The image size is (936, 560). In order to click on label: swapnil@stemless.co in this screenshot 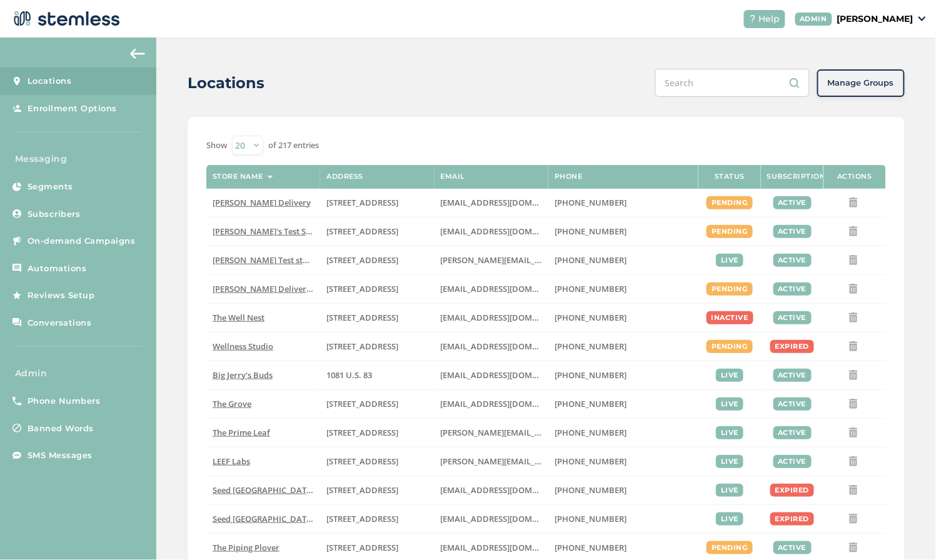, I will do `click(491, 260)`.